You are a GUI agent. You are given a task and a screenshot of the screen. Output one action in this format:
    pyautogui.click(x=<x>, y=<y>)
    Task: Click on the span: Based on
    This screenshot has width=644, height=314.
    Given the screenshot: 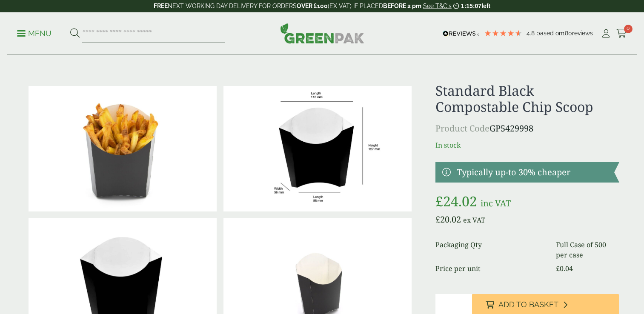 What is the action you would take?
    pyautogui.click(x=549, y=33)
    